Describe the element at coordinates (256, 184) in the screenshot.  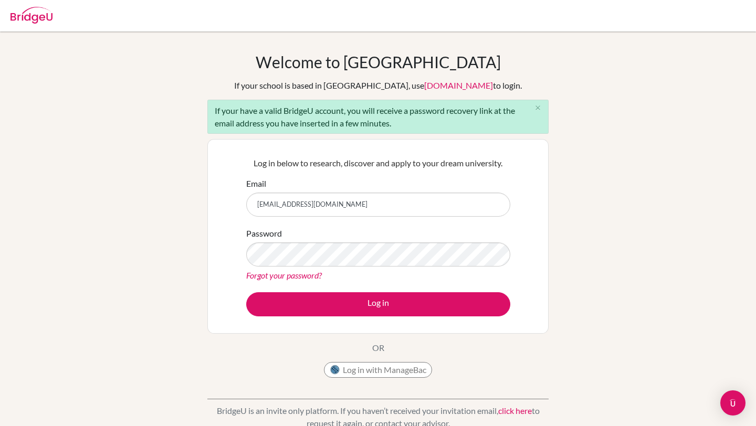
I see `label: Email` at that location.